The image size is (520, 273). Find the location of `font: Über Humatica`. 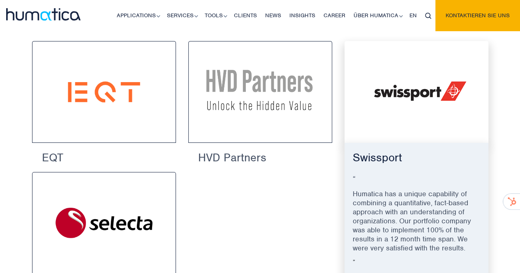

font: Über Humatica is located at coordinates (376, 15).